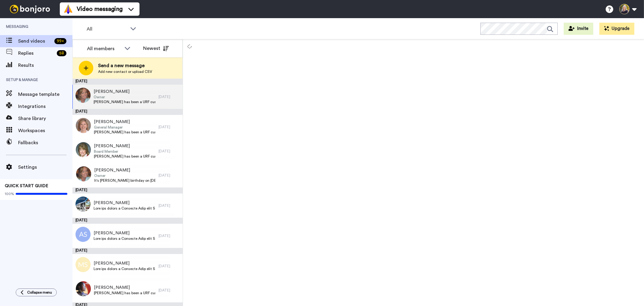 Image resolution: width=644 pixels, height=306 pixels. Describe the element at coordinates (99, 9) in the screenshot. I see `span: Video messaging` at that location.